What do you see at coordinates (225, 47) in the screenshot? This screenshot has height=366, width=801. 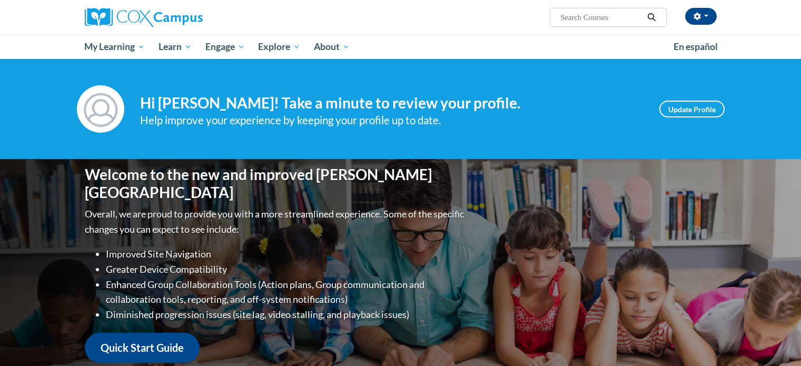 I see `a: Engage` at bounding box center [225, 47].